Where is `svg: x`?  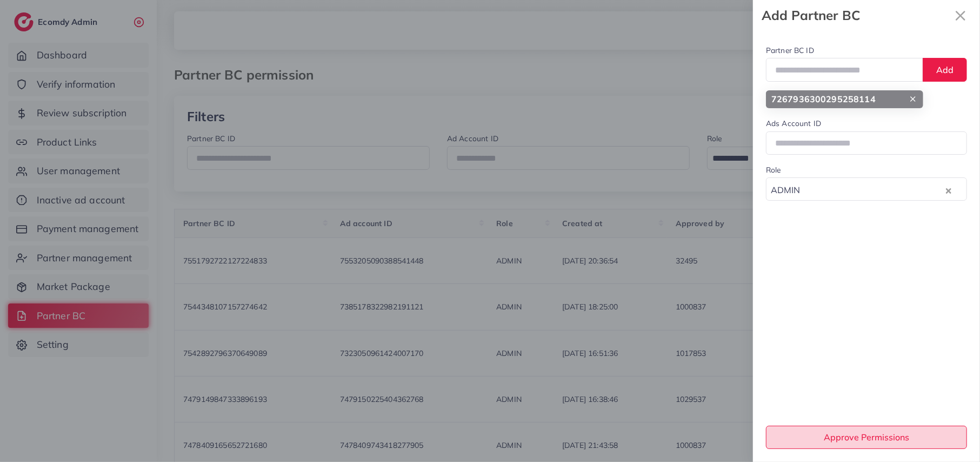
svg: x is located at coordinates (960, 16).